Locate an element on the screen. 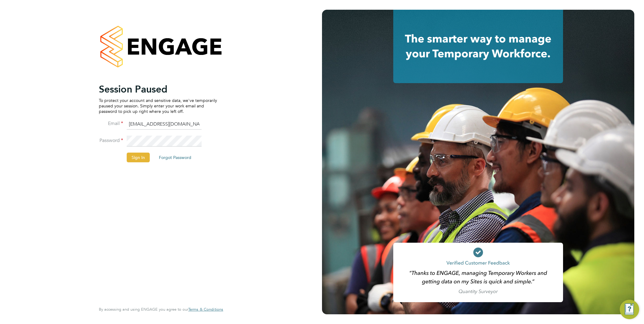 Image resolution: width=644 pixels, height=324 pixels. h2: Session Paused is located at coordinates (158, 89).